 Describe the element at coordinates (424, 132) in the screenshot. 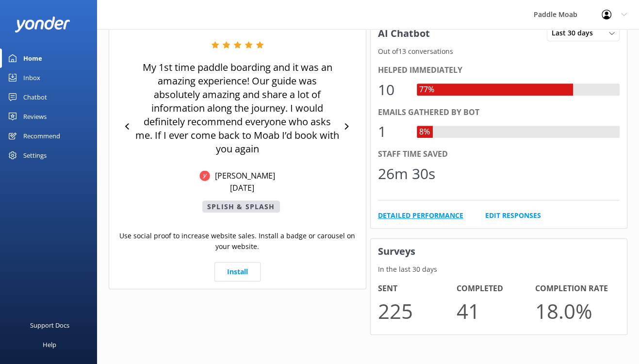

I see `div: 8%` at that location.